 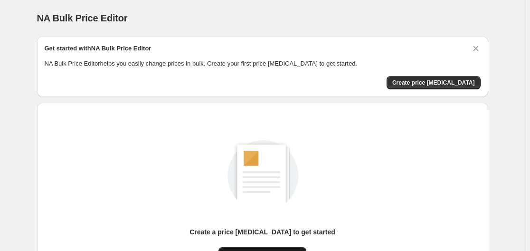 What do you see at coordinates (262, 64) in the screenshot?
I see `p: NA Bulk Price Editor helps you easily change prices in bulk. Create your first price [MEDICAL_DAT...` at bounding box center [262, 64].